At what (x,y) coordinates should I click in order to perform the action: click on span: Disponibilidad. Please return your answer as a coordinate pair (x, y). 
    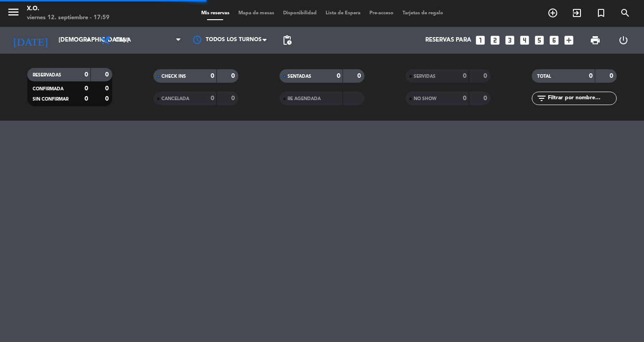
    Looking at the image, I should click on (299, 13).